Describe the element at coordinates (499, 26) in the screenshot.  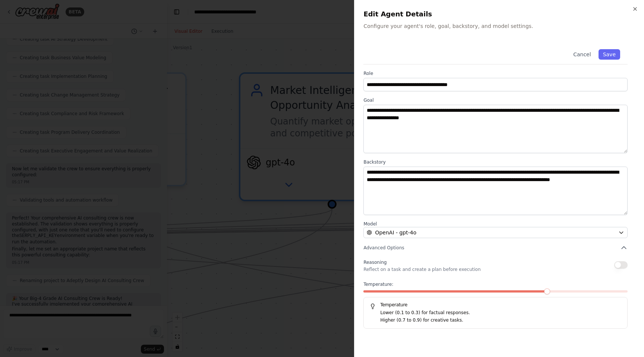
I see `p: Configure your agent's role, goal, backstory, and model settings.` at that location.